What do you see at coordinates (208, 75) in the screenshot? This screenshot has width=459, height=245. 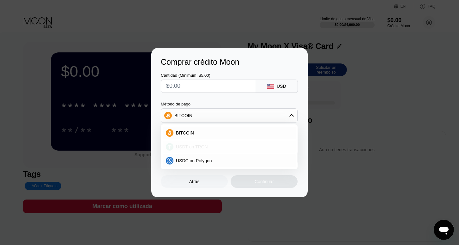 I see `div: Cantidad (Minimum: $5.00)` at bounding box center [208, 75].